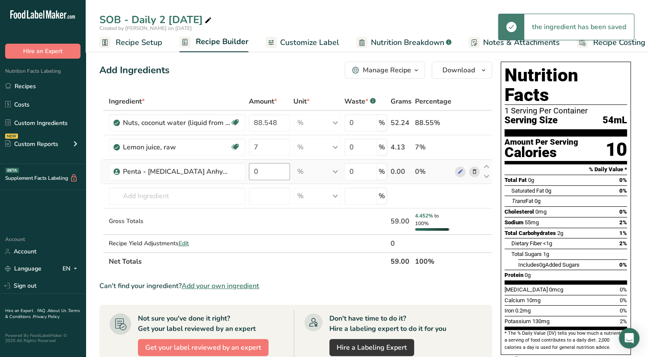  Describe the element at coordinates (203, 348) in the screenshot. I see `span: Get your label reviewed by an expert` at that location.